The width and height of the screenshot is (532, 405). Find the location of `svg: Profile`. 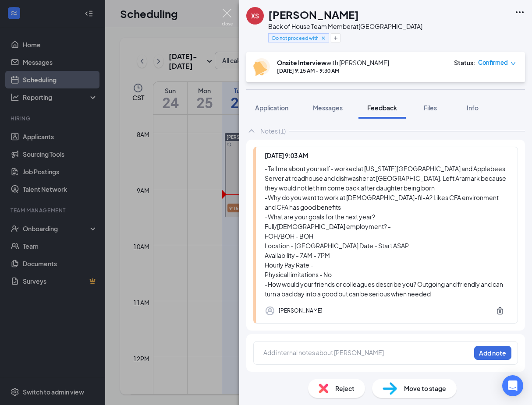

svg: Profile is located at coordinates (270, 311).